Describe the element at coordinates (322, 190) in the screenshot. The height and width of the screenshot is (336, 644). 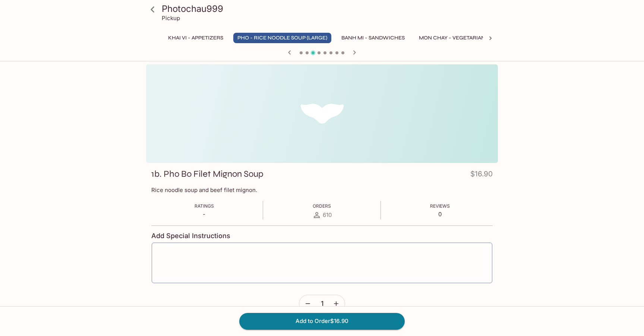
I see `p: Rice noodle soup and beef filet mignon.` at that location.